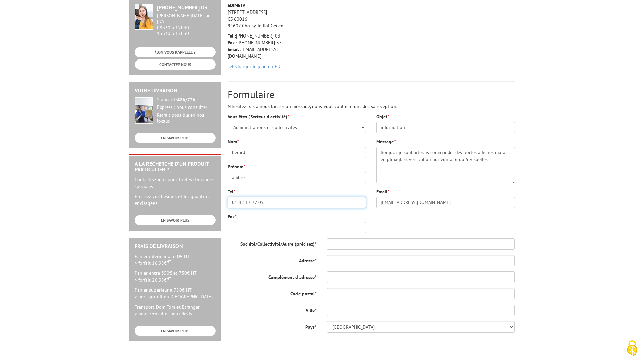  Describe the element at coordinates (272, 276) in the screenshot. I see `label: Complément d'adresse` at that location.